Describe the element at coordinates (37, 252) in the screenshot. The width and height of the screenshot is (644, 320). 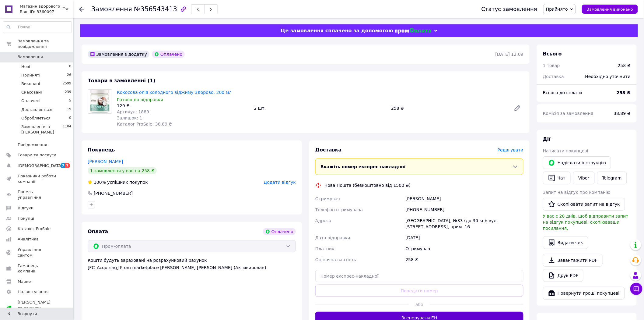
I see `span: Управління сайтом` at that location.